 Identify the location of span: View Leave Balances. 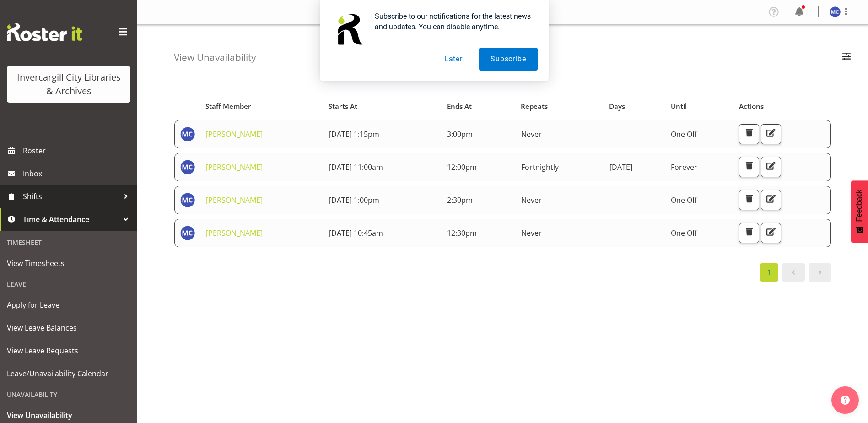
(69, 328).